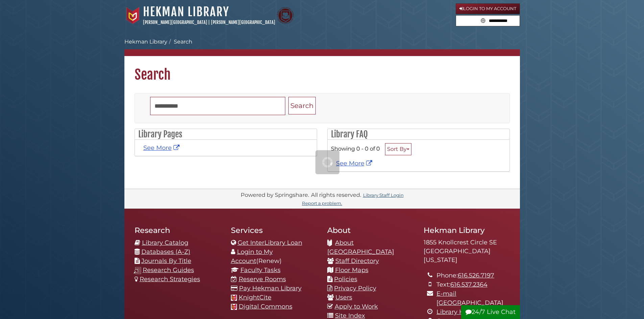 The image size is (644, 319). I want to click on h2: Services, so click(273, 231).